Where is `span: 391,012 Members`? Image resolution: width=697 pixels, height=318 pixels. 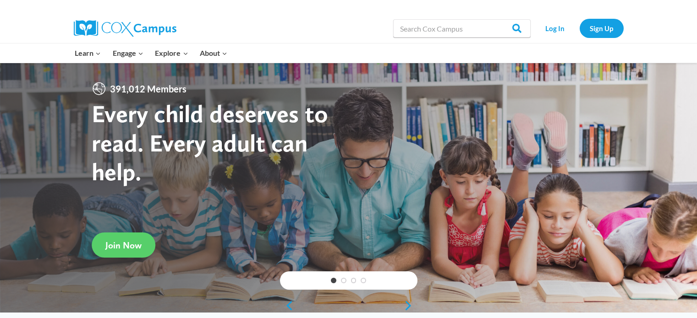
span: 391,012 Members is located at coordinates (148, 89).